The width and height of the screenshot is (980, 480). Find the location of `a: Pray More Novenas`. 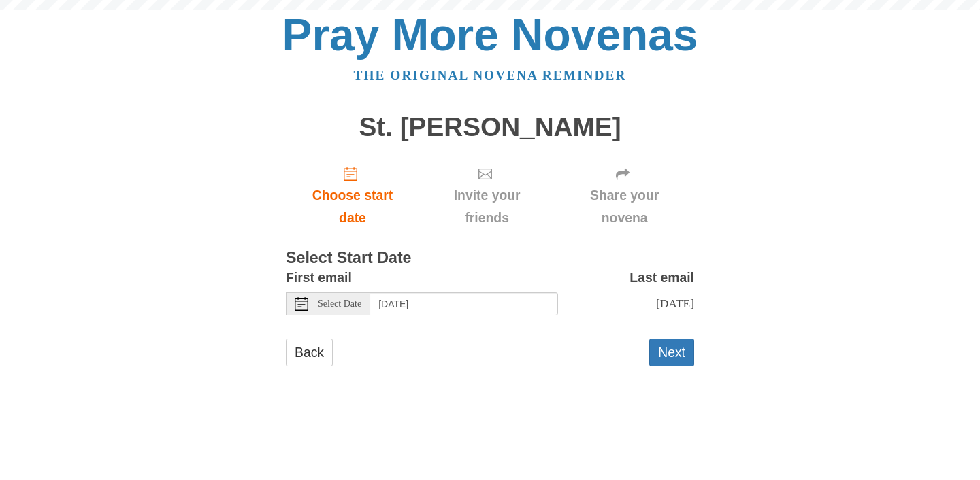

a: Pray More Novenas is located at coordinates (490, 35).